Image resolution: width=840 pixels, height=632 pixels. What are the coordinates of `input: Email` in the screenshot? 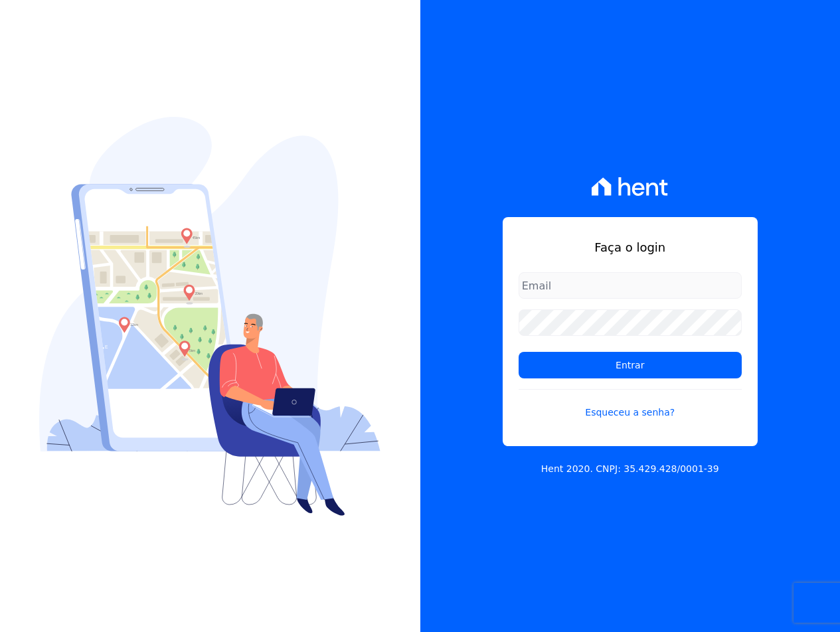 It's located at (630, 285).